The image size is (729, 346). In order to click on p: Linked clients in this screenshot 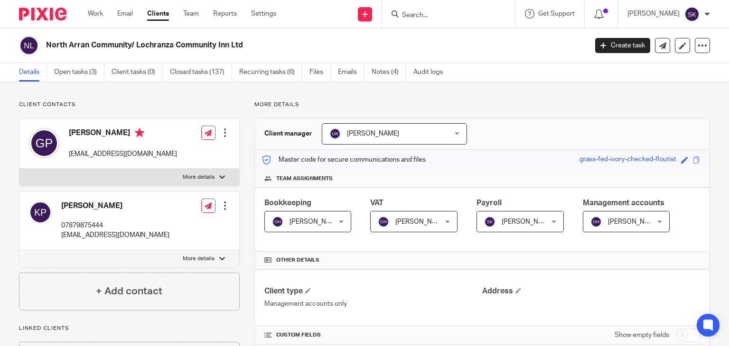, I will do `click(129, 329)`.